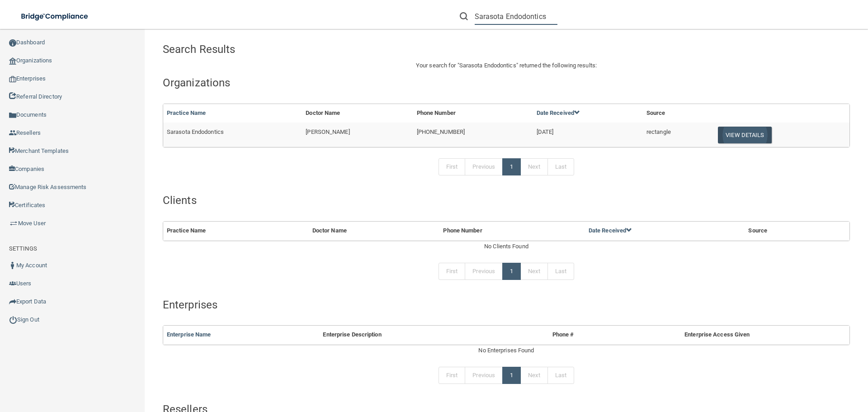 The image size is (868, 412). What do you see at coordinates (507, 65) in the screenshot?
I see `p: Your search for " " returned the following results:` at bounding box center [507, 65].